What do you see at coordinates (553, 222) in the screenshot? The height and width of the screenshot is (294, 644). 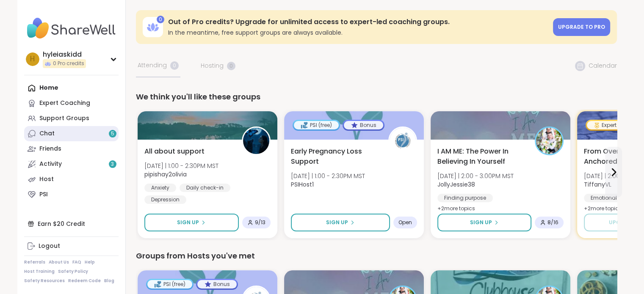 I see `span: 8 / 16` at bounding box center [553, 222].